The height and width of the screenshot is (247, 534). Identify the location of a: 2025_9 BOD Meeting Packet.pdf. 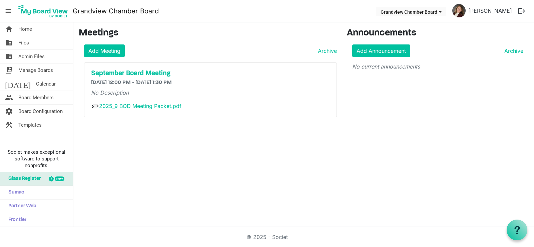
(140, 106).